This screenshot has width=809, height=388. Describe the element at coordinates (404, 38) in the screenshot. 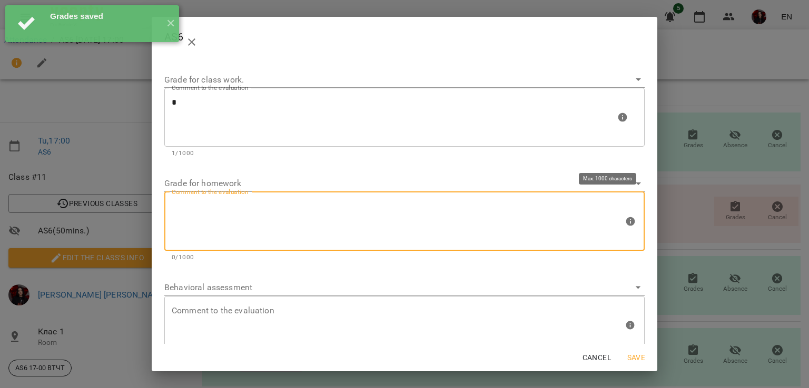

I see `h2: AS6` at that location.